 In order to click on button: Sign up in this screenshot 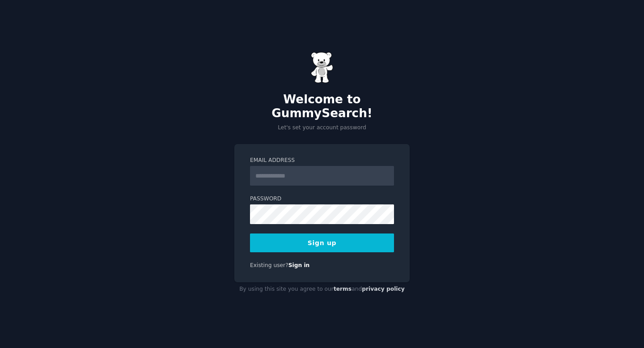, I will do `click(322, 243)`.